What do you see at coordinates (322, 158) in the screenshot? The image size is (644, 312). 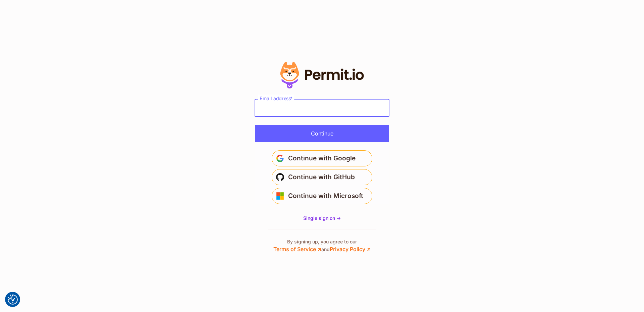 I see `button: Continue with Google` at bounding box center [322, 158].